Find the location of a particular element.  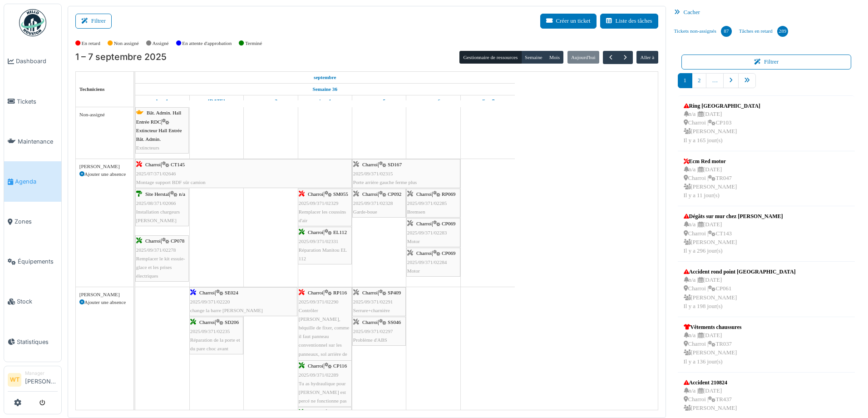

span: Montage support BDF sûr camion is located at coordinates (171, 182).